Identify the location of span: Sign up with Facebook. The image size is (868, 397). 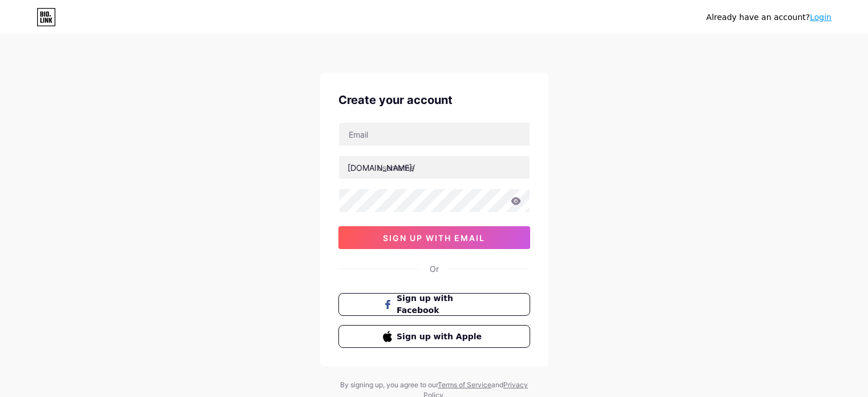
(441, 304).